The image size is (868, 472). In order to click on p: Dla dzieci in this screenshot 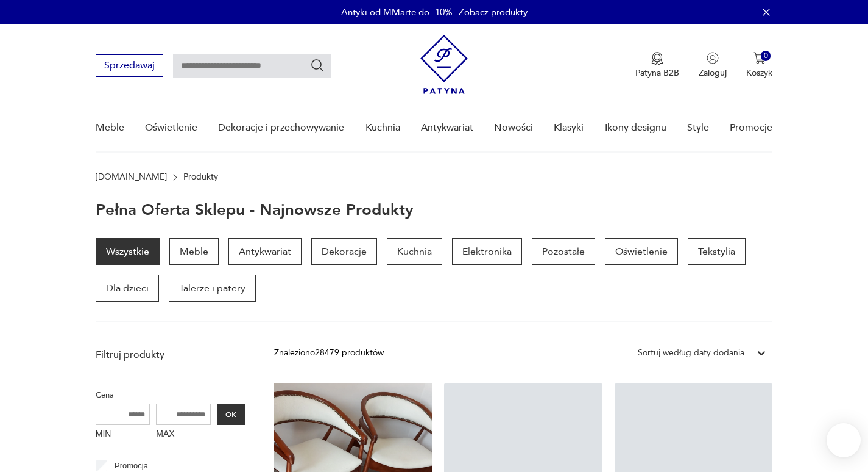, I will do `click(128, 288)`.